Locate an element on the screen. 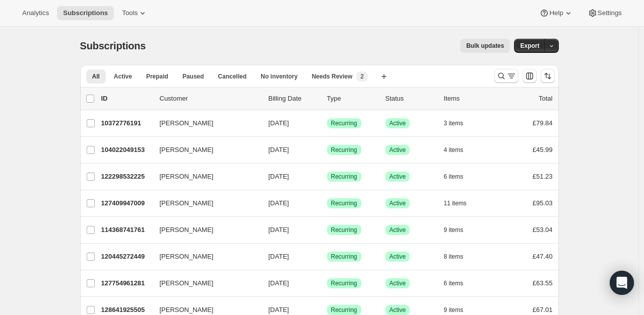  span: £47.40 is located at coordinates (542, 256).